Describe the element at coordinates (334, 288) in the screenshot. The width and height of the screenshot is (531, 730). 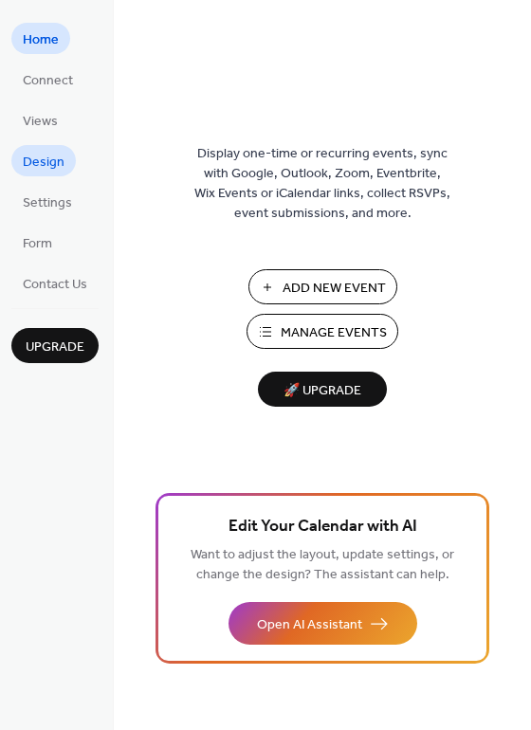
I see `span: Add New Event` at that location.